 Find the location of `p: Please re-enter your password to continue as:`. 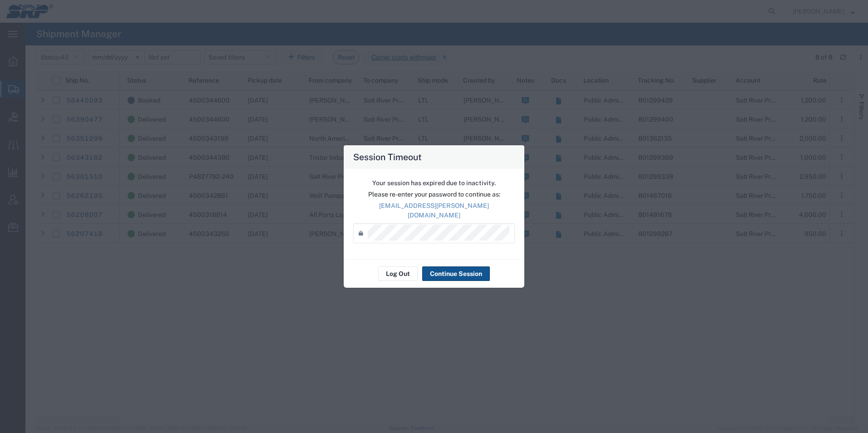

p: Please re-enter your password to continue as: is located at coordinates (434, 194).